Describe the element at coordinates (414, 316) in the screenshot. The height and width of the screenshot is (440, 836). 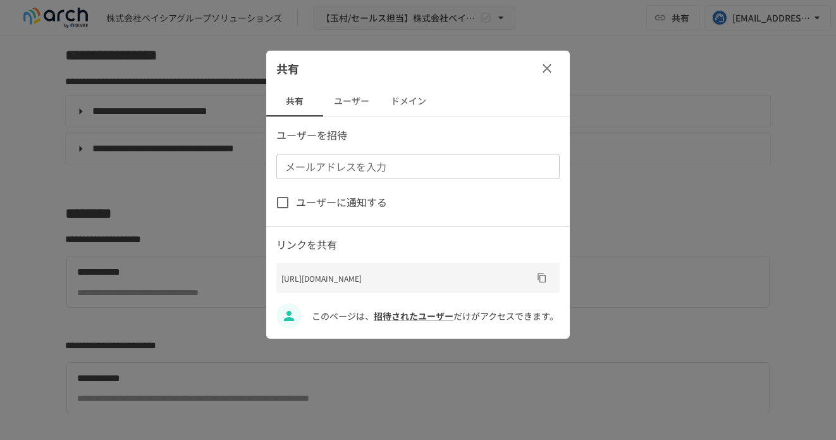
I see `a: 招待されたユーザー` at that location.